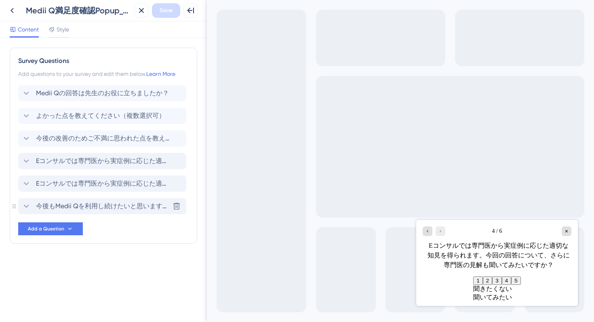  Describe the element at coordinates (11, 11) in the screenshot. I see `div: Go to Question 3` at that location.